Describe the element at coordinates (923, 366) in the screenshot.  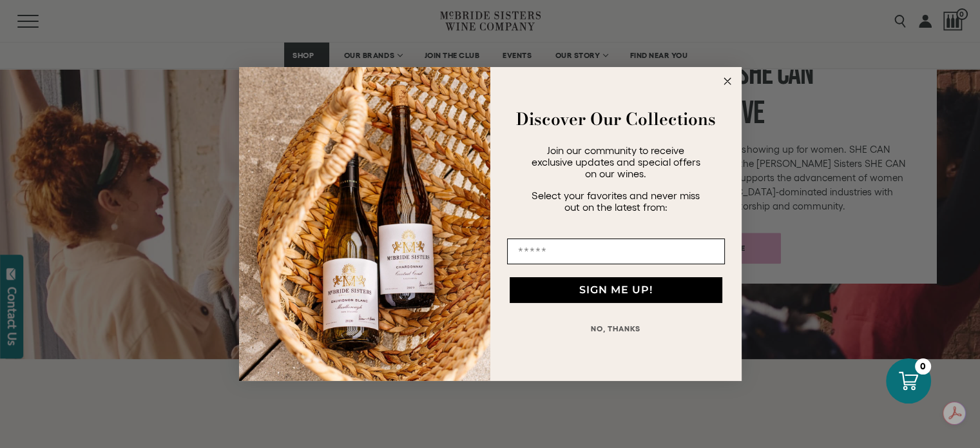
I see `div: 0` at that location.